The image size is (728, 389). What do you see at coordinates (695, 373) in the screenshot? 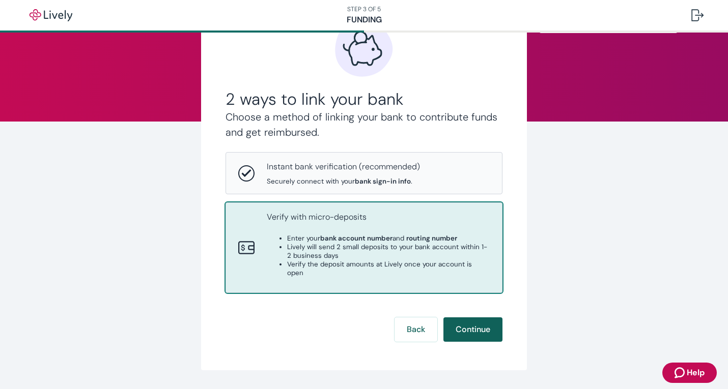
I see `span: Help` at bounding box center [695, 373].